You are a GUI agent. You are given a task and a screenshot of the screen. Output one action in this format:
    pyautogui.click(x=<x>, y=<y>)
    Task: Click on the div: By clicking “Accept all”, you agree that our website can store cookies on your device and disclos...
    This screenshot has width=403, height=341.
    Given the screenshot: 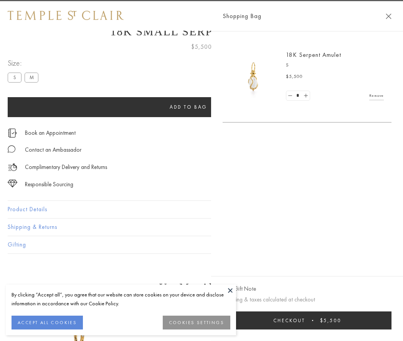 What is the action you would take?
    pyautogui.click(x=121, y=299)
    